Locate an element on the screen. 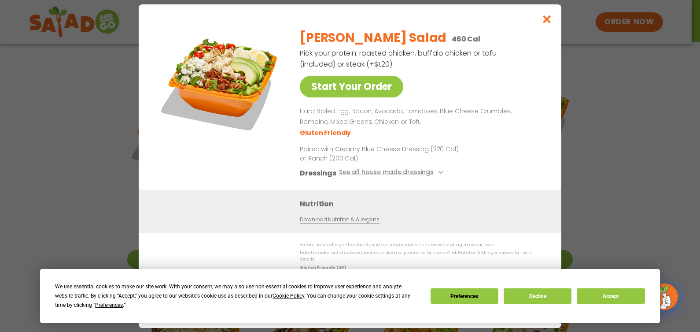 This screenshot has width=700, height=332. p: We are not an allergen free facility and cannot guarantee the absence of allergens in our foods. is located at coordinates (422, 244).